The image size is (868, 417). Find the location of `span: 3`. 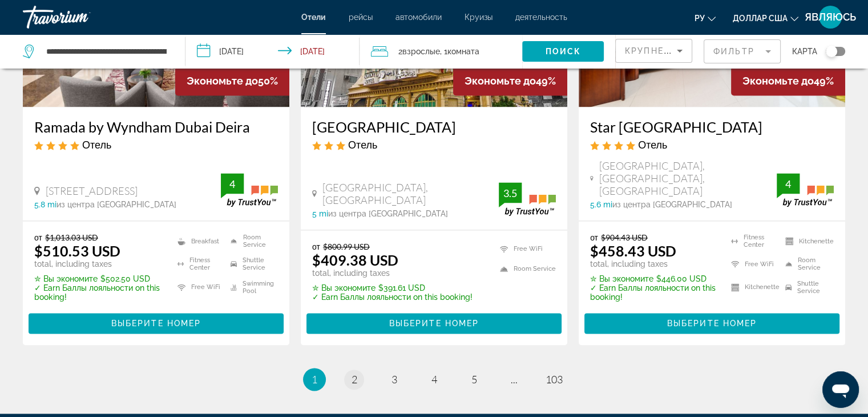

span: 3 is located at coordinates (394, 379).